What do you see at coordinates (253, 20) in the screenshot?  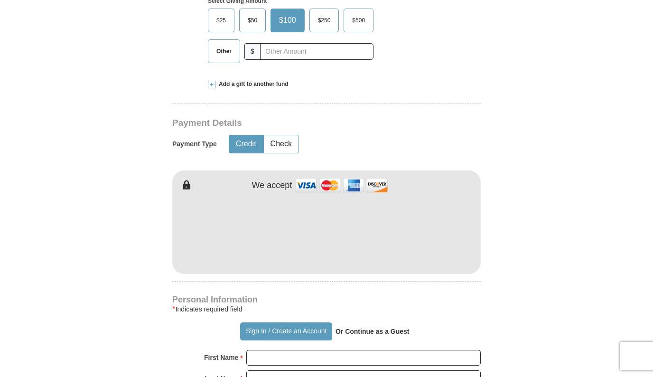 I see `span: $50` at bounding box center [253, 20].